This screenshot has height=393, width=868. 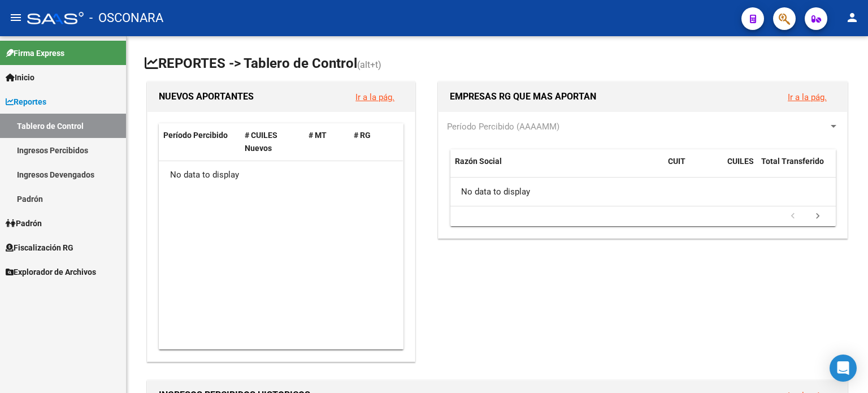 What do you see at coordinates (24, 224) in the screenshot?
I see `span: Padrón` at bounding box center [24, 224].